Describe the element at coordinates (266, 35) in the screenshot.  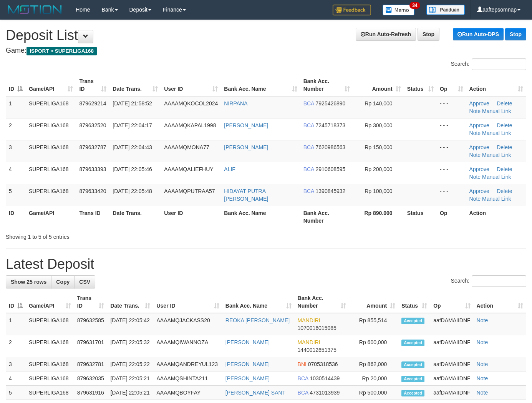
I see `h1: Deposit List` at that location.